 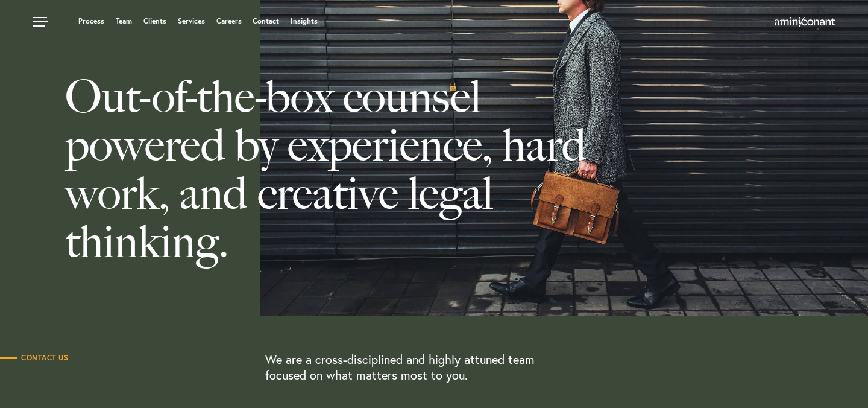 What do you see at coordinates (91, 21) in the screenshot?
I see `a: Process` at bounding box center [91, 21].